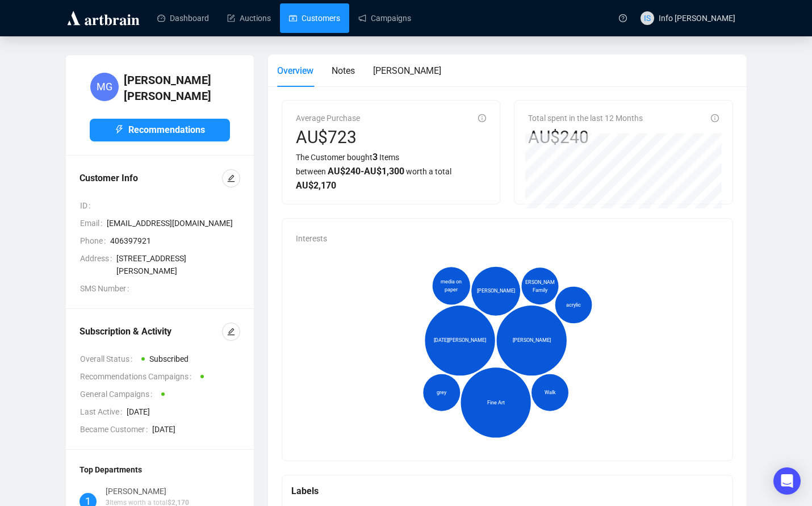 Image resolution: width=812 pixels, height=506 pixels. Describe the element at coordinates (295, 70) in the screenshot. I see `span: Overview` at that location.